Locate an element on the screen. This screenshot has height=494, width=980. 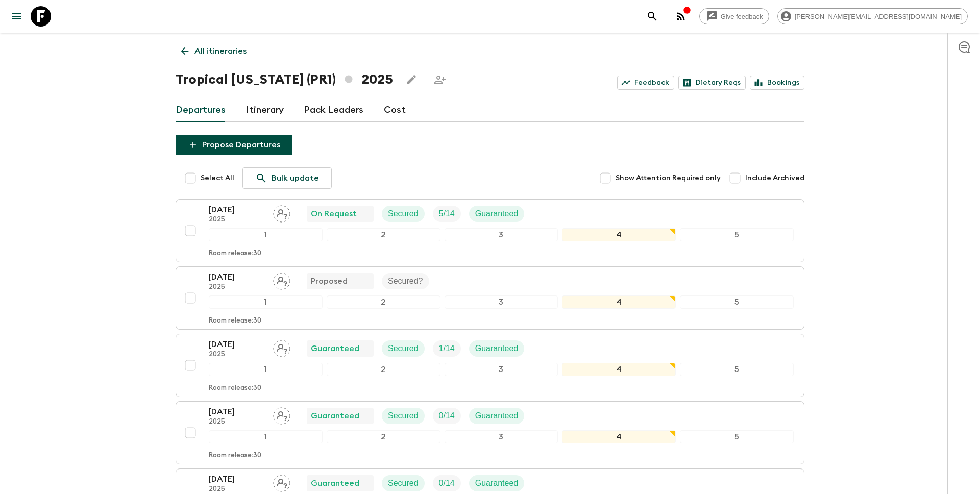
span: Share this itinerary is located at coordinates (440, 80).